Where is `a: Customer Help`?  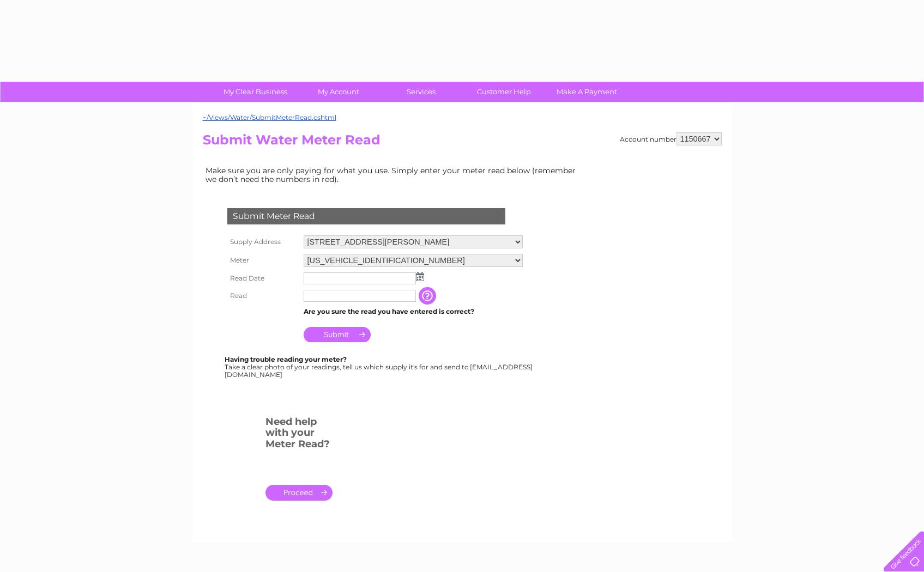
a: Customer Help is located at coordinates (503, 92).